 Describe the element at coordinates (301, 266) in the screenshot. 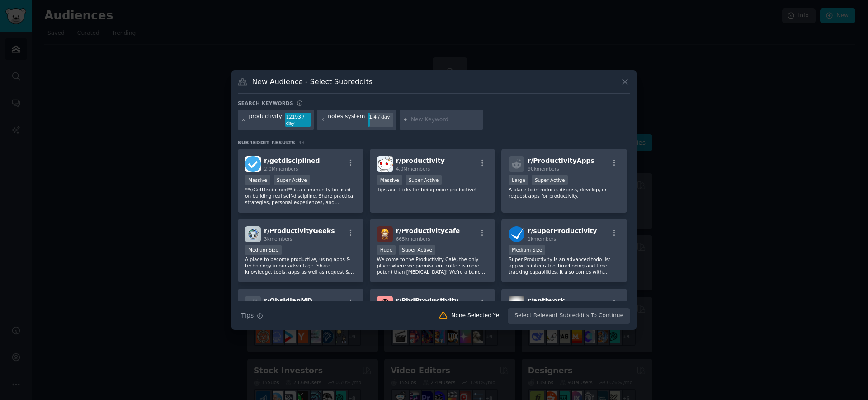

I see `p: A place to become productive, using apps & technology in our advantage. Share knowledge, tools, a...` at that location.